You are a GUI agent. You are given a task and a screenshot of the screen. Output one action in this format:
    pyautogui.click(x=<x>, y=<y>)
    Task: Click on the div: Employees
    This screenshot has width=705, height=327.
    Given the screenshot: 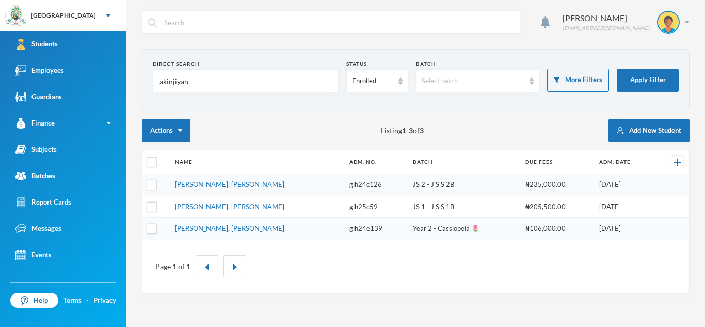 What is the action you would take?
    pyautogui.click(x=40, y=70)
    